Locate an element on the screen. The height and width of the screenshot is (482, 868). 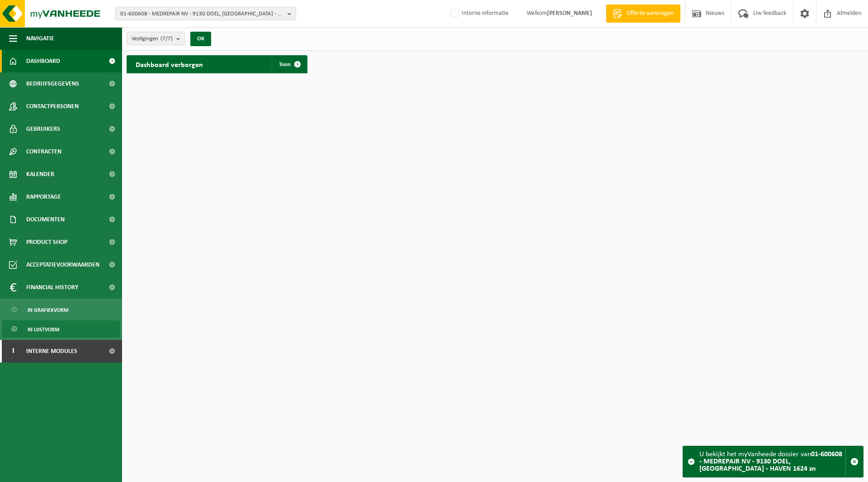
span: Kalender is located at coordinates (40, 174).